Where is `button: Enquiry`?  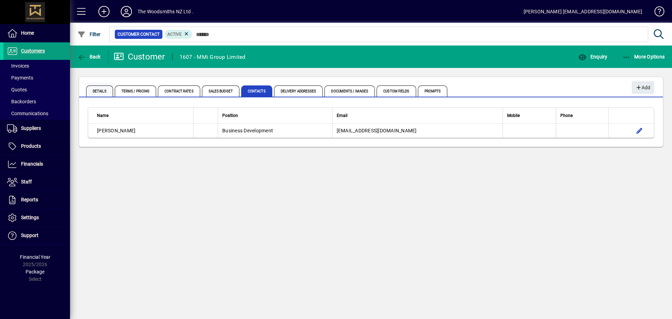 button: Enquiry is located at coordinates (593, 57).